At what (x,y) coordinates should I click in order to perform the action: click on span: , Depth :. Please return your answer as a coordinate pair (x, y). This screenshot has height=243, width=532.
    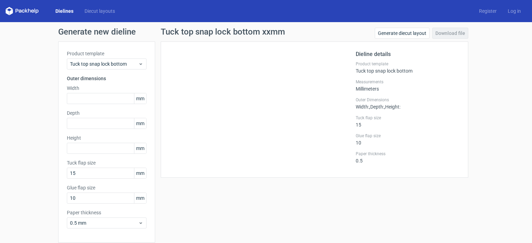
    Looking at the image, I should click on (376, 107).